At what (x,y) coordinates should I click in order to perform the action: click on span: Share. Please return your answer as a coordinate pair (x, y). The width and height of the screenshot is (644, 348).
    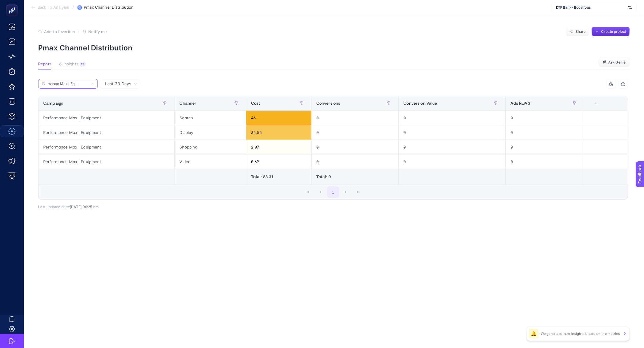
    Looking at the image, I should click on (581, 31).